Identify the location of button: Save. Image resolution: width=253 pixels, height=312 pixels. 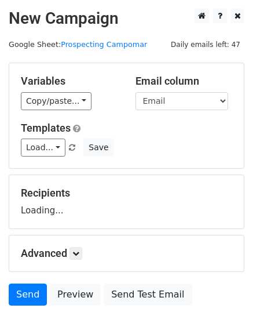
(98, 147).